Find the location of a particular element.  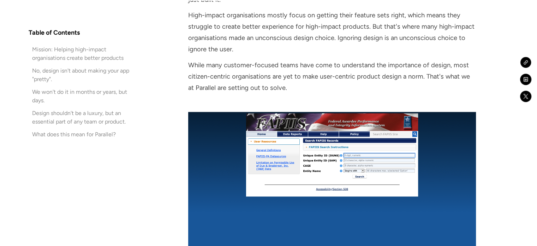

a: No, design isn't about making your app "pretty". is located at coordinates (84, 75).